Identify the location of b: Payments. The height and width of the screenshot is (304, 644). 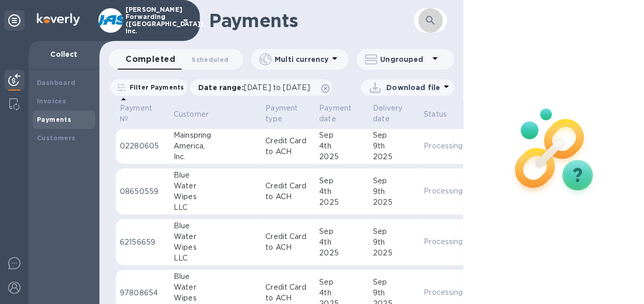
(54, 119).